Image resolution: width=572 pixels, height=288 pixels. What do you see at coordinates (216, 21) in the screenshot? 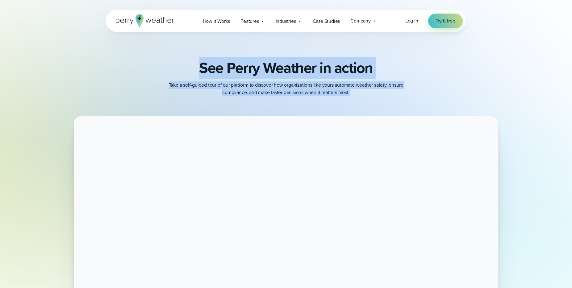
I see `a: How it Works` at bounding box center [216, 21].